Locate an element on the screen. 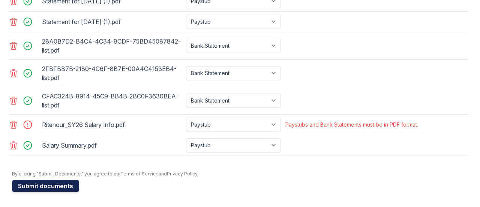 Image resolution: width=480 pixels, height=207 pixels. div: Ritenour_SY26 Salary Info.pdf is located at coordinates (113, 125).